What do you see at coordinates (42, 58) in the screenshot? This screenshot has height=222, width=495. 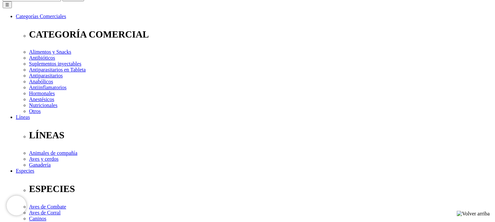 I see `span: Antibióticos` at bounding box center [42, 58].